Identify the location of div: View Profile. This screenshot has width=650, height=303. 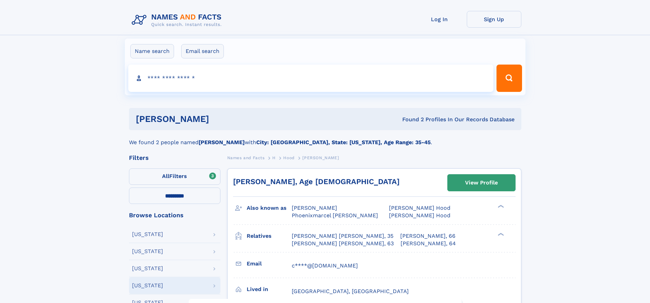
(482, 183).